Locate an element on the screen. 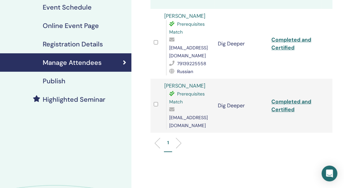  div: Open Intercom Messenger is located at coordinates (330, 173).